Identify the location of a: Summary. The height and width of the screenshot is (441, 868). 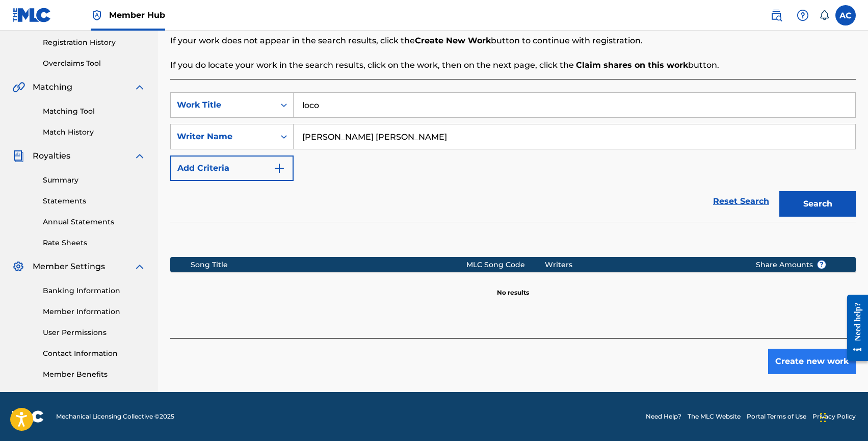
(94, 180).